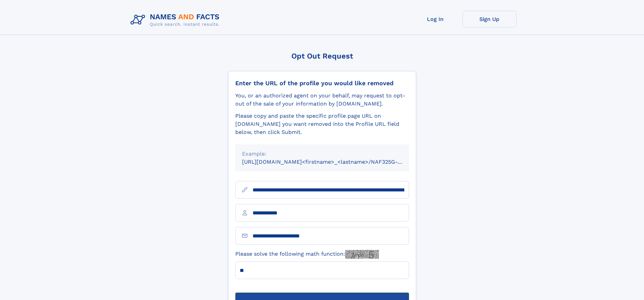 This screenshot has height=300, width=644. I want to click on div: Example:, so click(322, 154).